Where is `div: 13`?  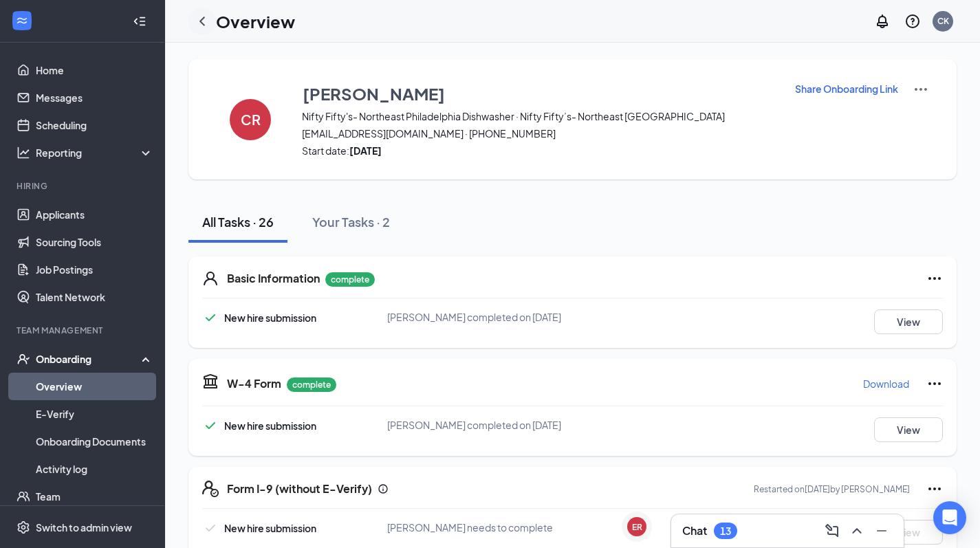 div: 13 is located at coordinates (726, 531).